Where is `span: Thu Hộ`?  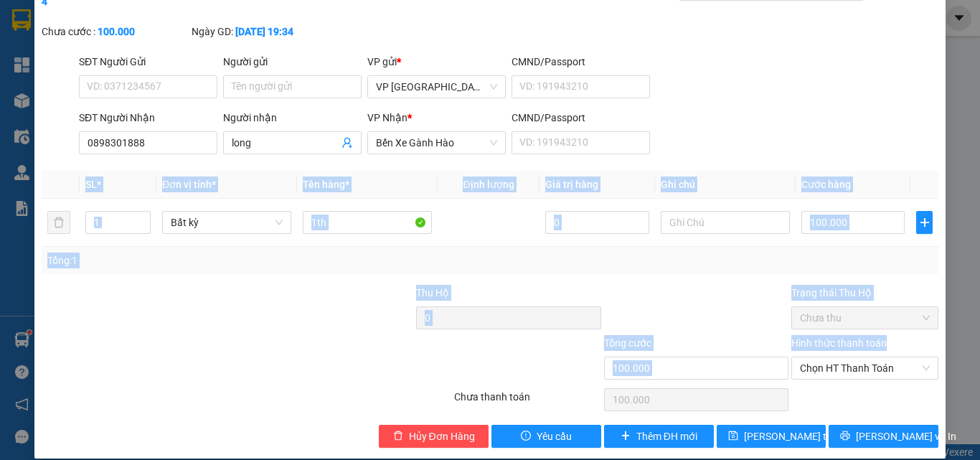 span: Thu Hộ is located at coordinates (432, 293).